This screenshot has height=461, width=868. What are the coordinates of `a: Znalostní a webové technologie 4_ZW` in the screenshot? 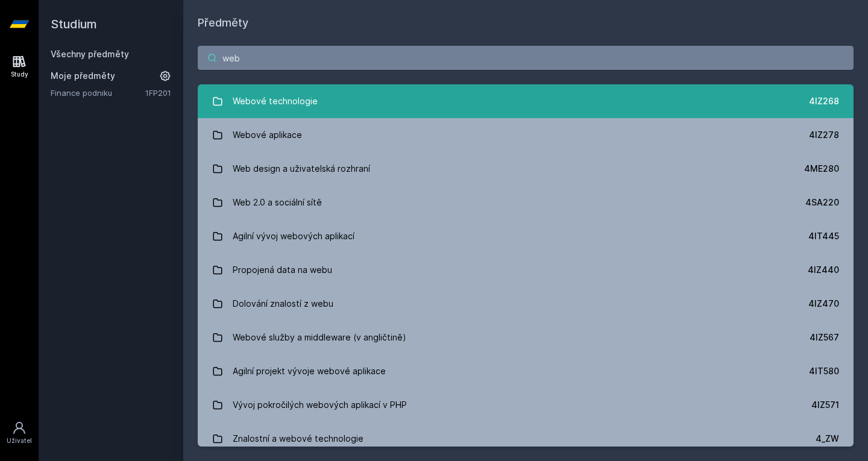 It's located at (526, 439).